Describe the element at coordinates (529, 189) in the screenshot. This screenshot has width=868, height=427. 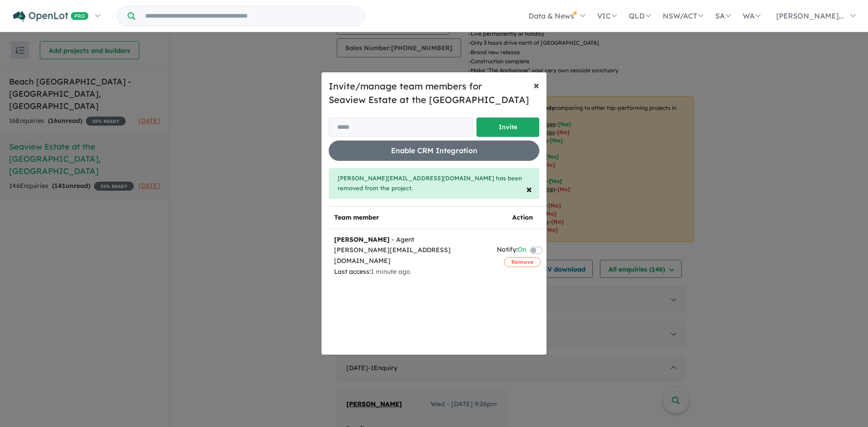
I see `button: Close` at that location.